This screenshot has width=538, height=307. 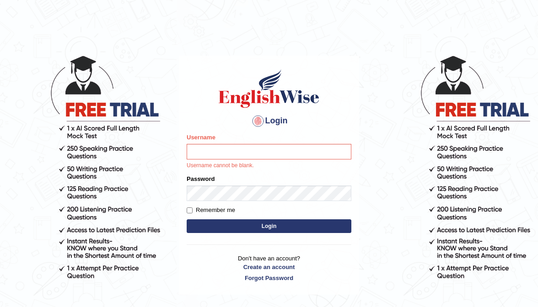 What do you see at coordinates (269, 226) in the screenshot?
I see `button: Login` at bounding box center [269, 226].